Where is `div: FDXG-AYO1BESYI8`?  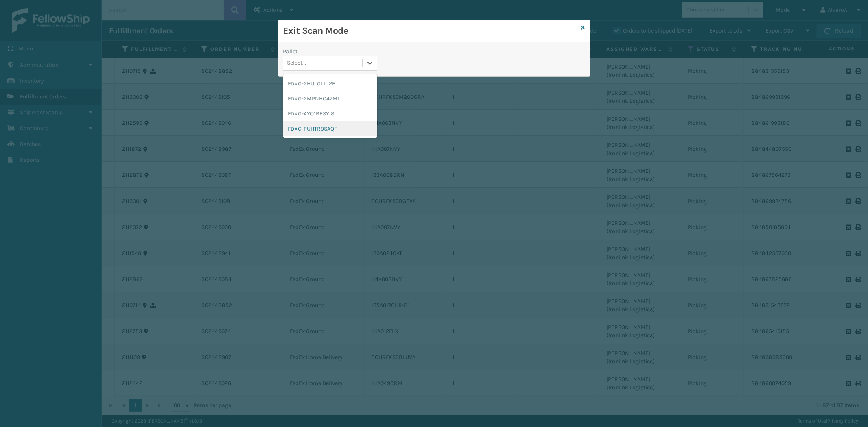 div: FDXG-AYO1BESYI8 is located at coordinates (330, 114).